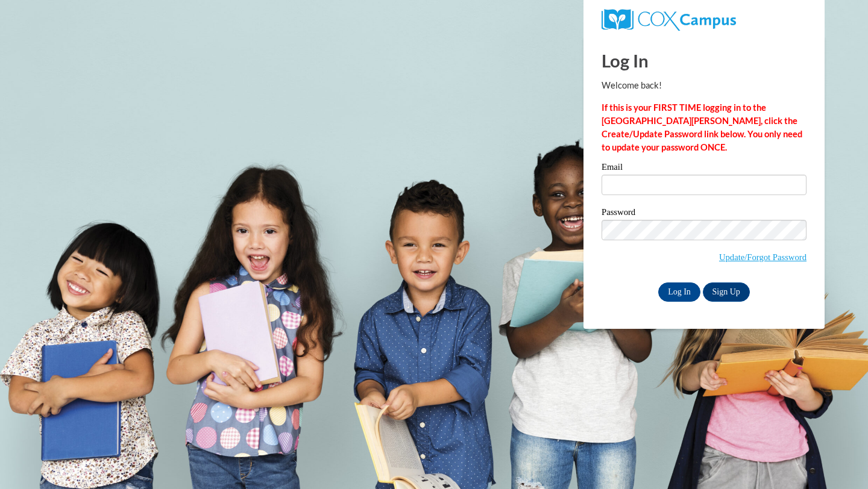  I want to click on a: Update/Forgot Password, so click(763, 257).